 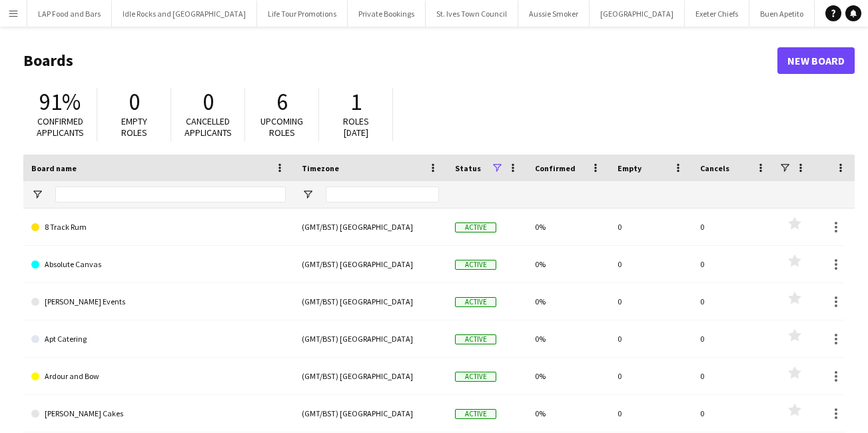 What do you see at coordinates (782, 13) in the screenshot?
I see `button: Buen Apetito` at bounding box center [782, 13].